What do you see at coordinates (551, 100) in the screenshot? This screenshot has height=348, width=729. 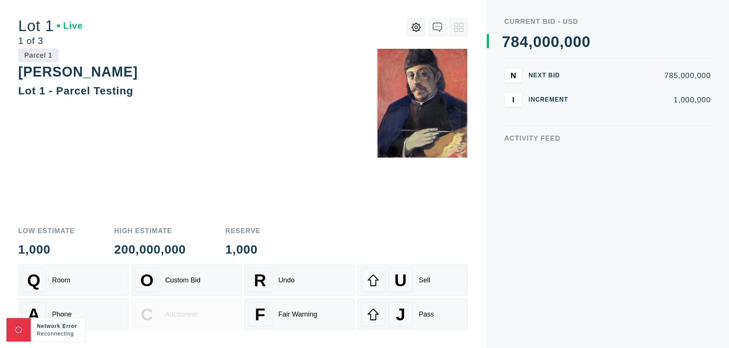 I see `div: Increment` at bounding box center [551, 100].